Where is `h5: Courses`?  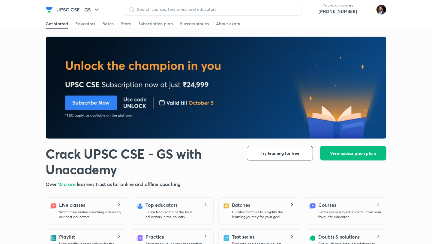 h5: Courses is located at coordinates (327, 205).